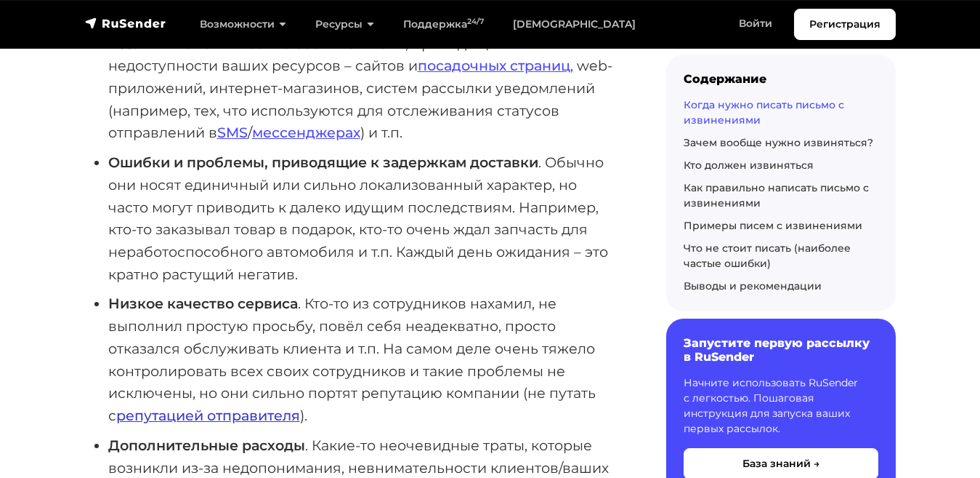 The image size is (980, 478). What do you see at coordinates (306, 133) in the screenshot?
I see `a: мессенджерах` at bounding box center [306, 133].